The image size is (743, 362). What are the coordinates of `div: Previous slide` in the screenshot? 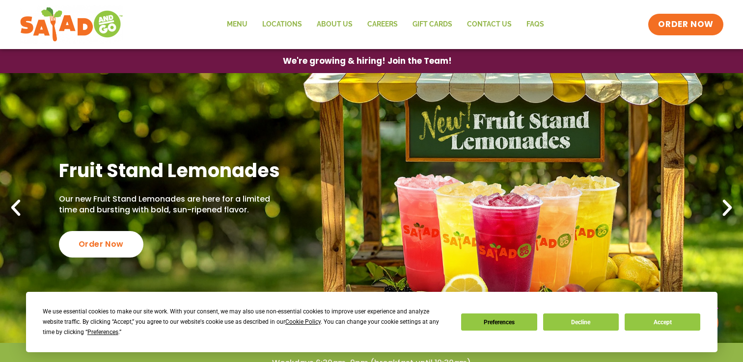 It's located at (16, 208).